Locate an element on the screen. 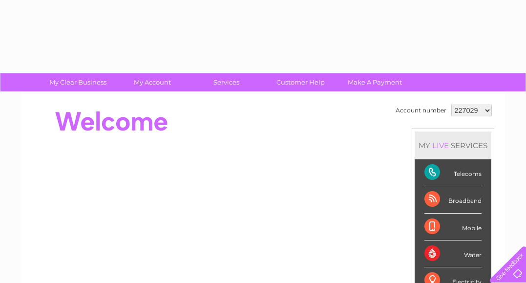 The image size is (526, 283). div: MY SERVICES is located at coordinates (453, 145).